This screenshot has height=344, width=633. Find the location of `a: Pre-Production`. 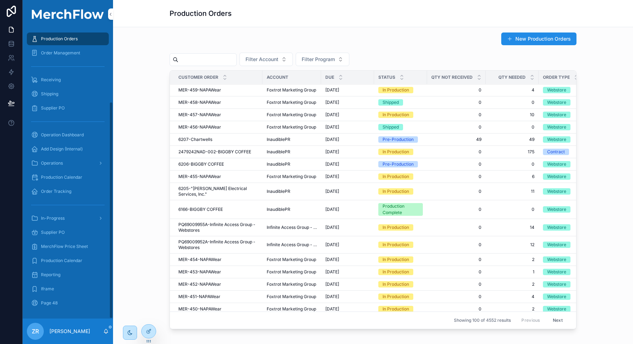

a: Pre-Production is located at coordinates (400, 164).